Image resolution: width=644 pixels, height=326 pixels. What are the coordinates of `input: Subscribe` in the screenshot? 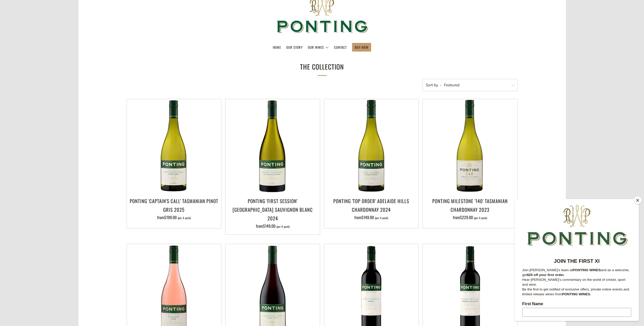 It's located at (62, 171).